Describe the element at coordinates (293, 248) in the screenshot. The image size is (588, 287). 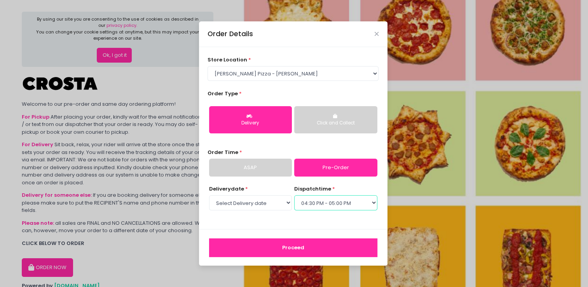
I see `button: Proceed` at that location.